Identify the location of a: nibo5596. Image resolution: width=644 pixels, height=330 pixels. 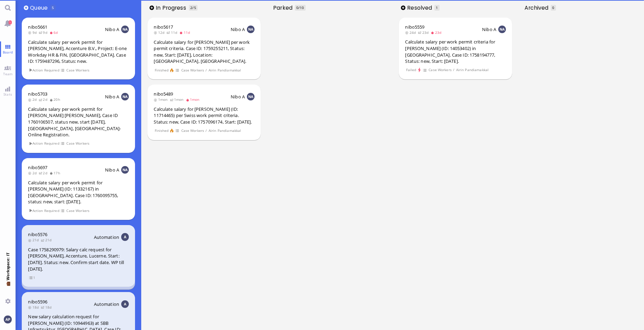
(37, 302).